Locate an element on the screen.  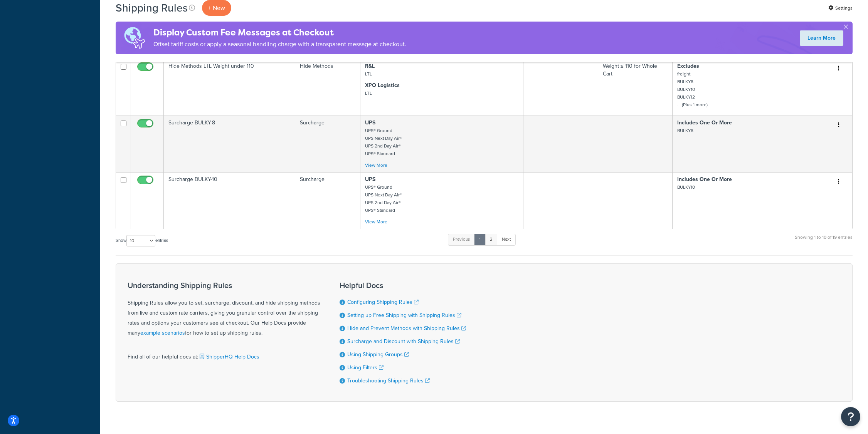
button: Open Resource Center is located at coordinates (851, 417).